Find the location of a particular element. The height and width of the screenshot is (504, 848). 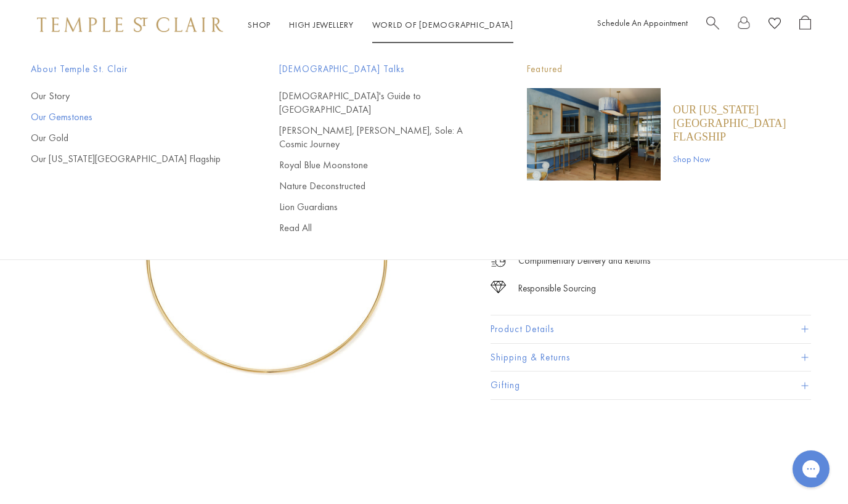

a: Read All is located at coordinates (378, 228).